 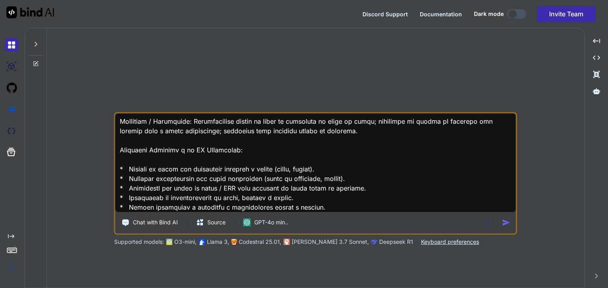 I want to click on button: Documentation, so click(x=441, y=14).